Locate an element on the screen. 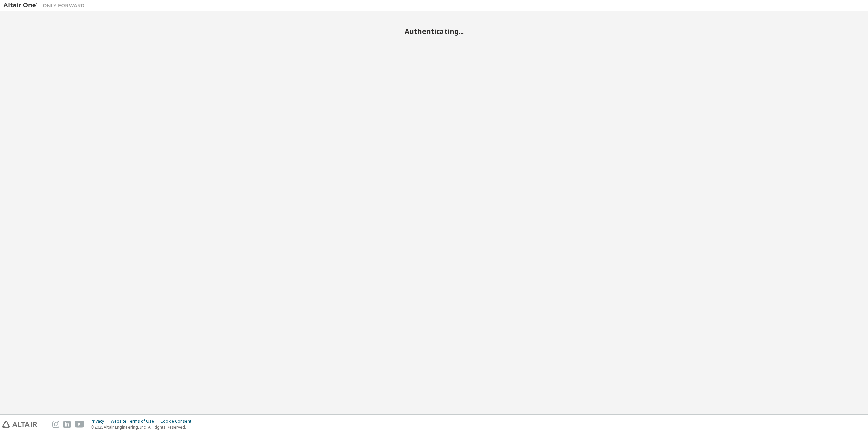 This screenshot has height=434, width=868. img: youtube.svg is located at coordinates (80, 425).